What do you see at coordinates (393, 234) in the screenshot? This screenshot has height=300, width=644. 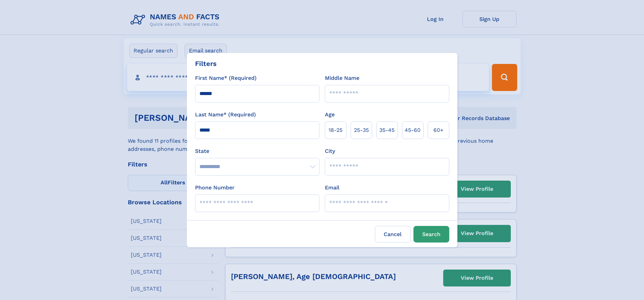 I see `label: Cancel` at bounding box center [393, 234].